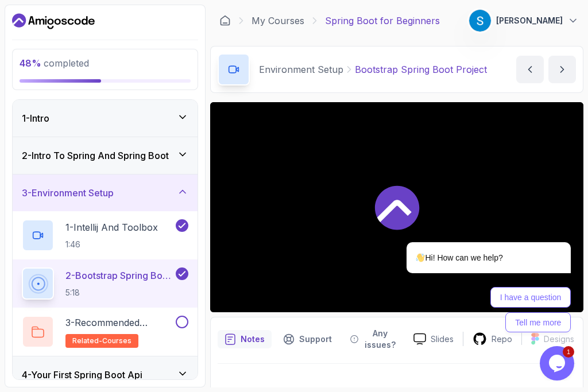  What do you see at coordinates (89, 119) in the screenshot?
I see `span: Hi! How can we help?` at bounding box center [89, 119].